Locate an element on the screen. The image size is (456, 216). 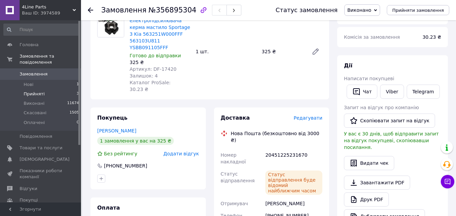
span: Комісія за замовлення is located at coordinates (372, 37).